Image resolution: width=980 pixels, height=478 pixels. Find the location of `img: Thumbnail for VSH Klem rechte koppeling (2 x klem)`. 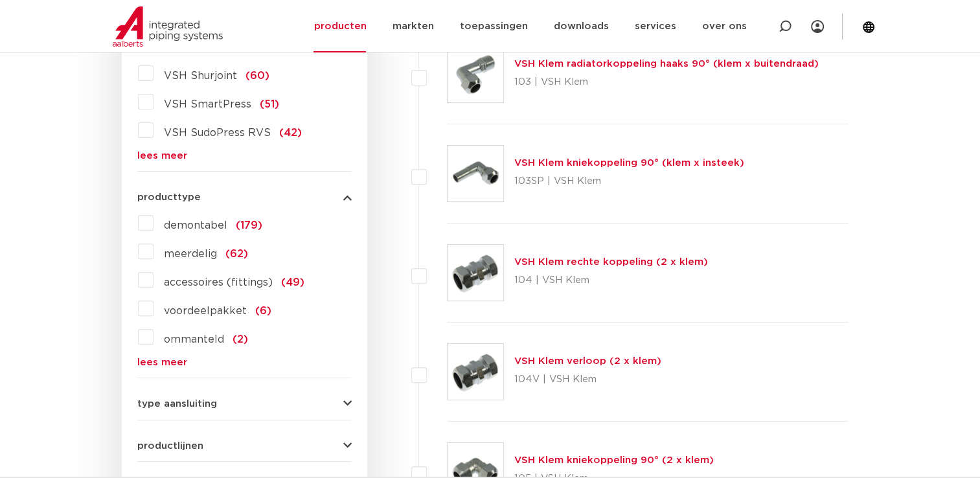

img: Thumbnail for VSH Klem rechte koppeling (2 x klem) is located at coordinates (476, 273).